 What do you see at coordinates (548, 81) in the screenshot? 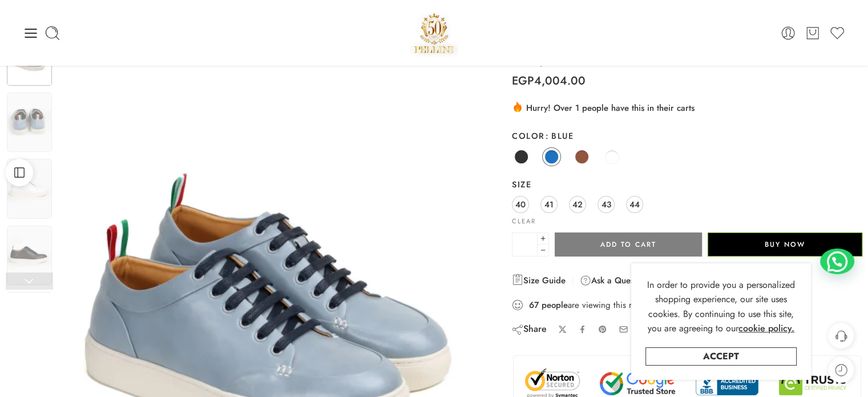
I see `bdi: 4,004.00` at bounding box center [548, 81].